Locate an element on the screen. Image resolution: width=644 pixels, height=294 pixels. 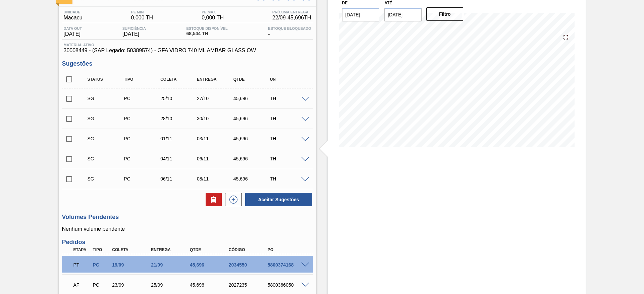
div: 23/09/2025 is located at coordinates (132, 285).